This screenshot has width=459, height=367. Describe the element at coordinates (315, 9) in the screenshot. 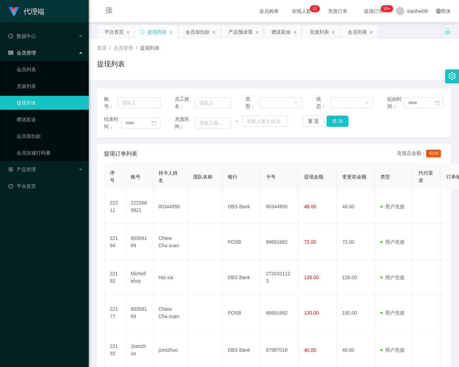

I see `sup: 10` at that location.